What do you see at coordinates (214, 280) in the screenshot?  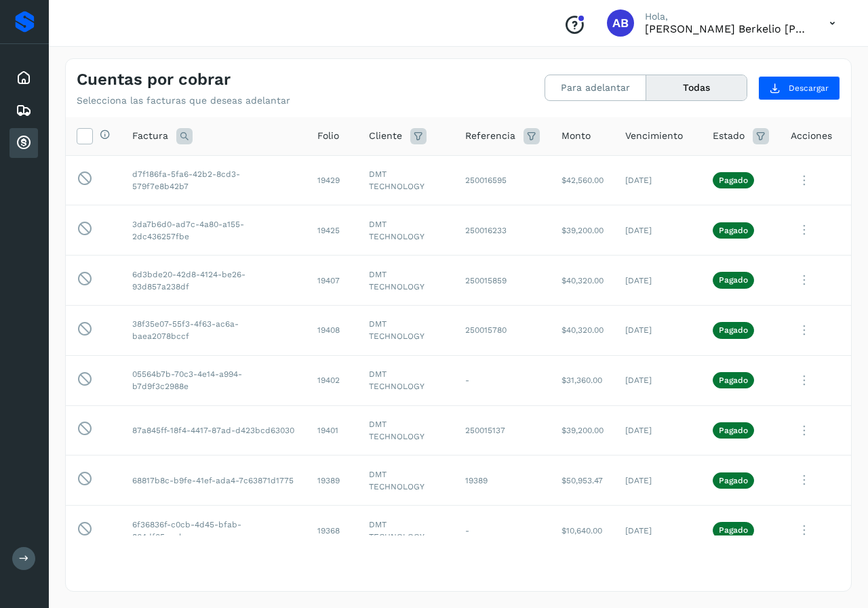 I see `td: 6d3bde20-42d8-4124-be26-93d857a238df` at bounding box center [214, 280].